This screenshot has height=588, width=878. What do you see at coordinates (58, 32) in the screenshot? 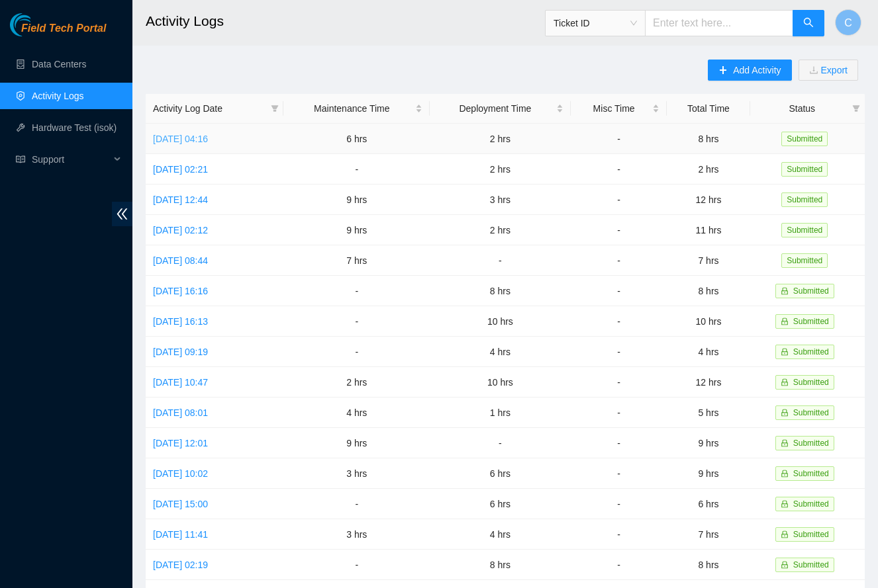
I see `a: Akamai TechnologiesField Tech Portal` at bounding box center [58, 32].